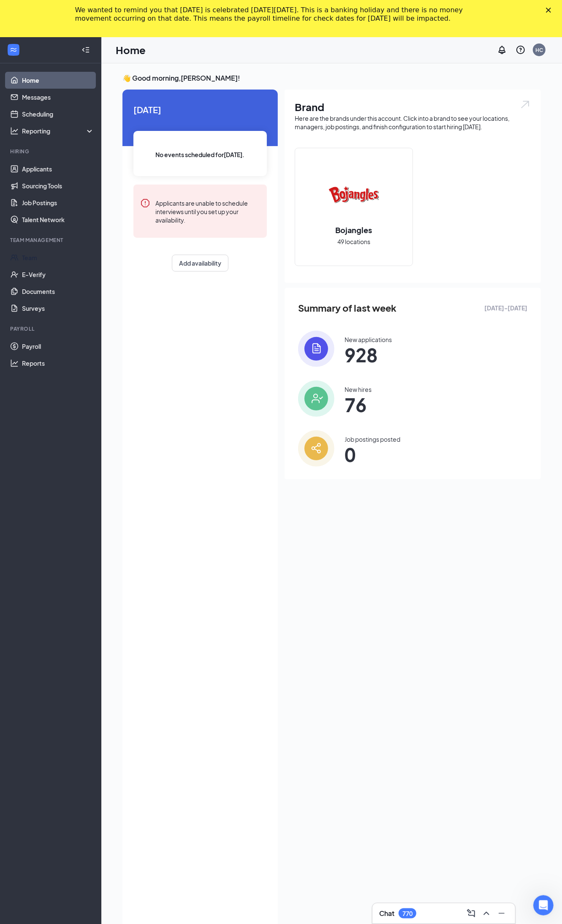  What do you see at coordinates (386, 913) in the screenshot?
I see `h3: Chat` at bounding box center [386, 913].